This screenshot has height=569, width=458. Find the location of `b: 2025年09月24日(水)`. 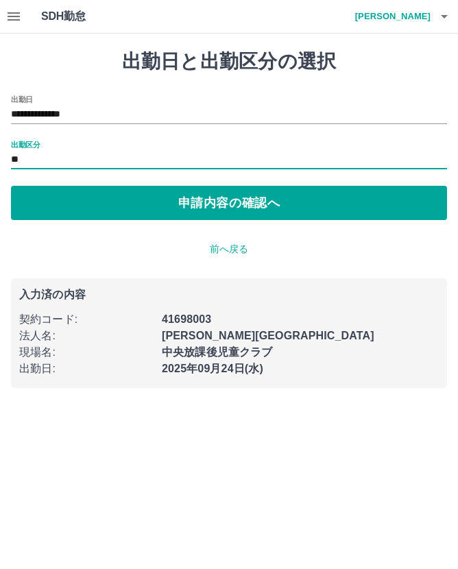

b: 2025年09月24日(水) is located at coordinates (213, 368).